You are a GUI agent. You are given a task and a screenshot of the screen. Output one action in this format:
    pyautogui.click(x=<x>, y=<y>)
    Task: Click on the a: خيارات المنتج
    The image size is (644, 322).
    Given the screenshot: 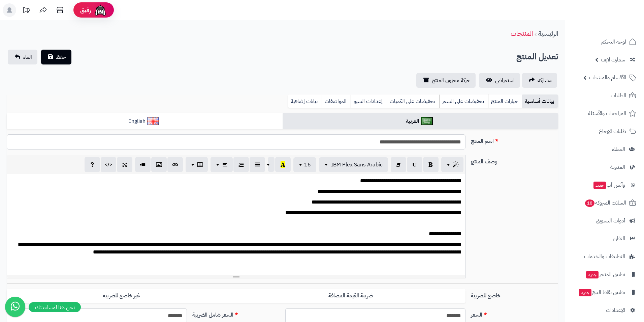 What is the action you would take?
    pyautogui.click(x=505, y=101)
    